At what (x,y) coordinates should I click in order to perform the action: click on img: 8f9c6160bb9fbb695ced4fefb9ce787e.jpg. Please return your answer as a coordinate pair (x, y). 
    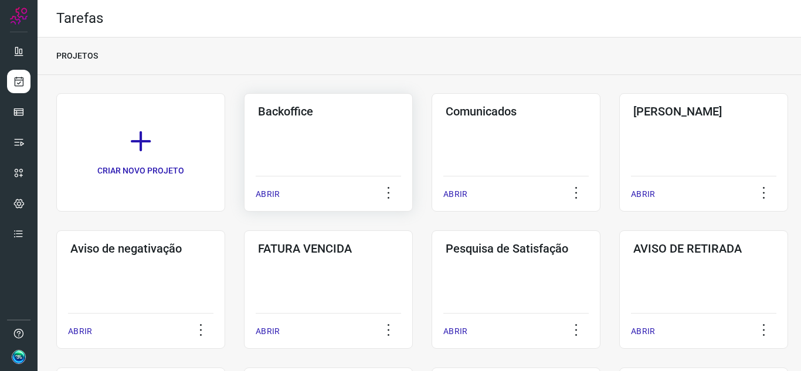
    Looking at the image, I should click on (19, 357).